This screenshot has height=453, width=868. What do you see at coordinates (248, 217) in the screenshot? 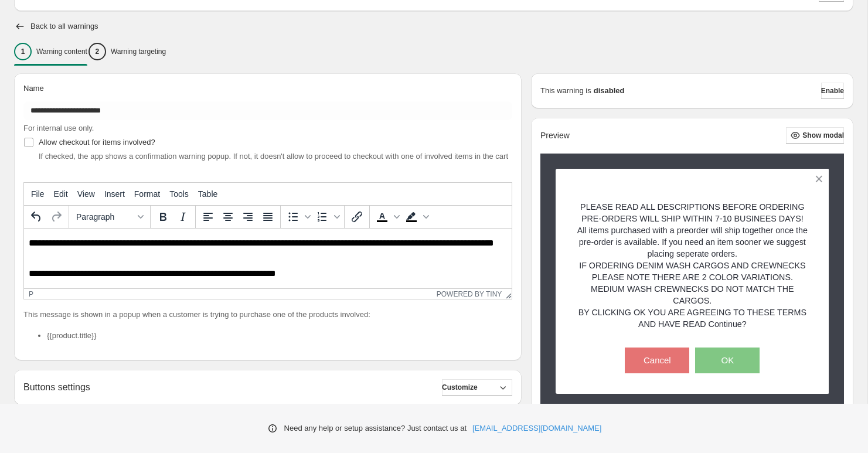
I see `button: Align right` at bounding box center [248, 217].